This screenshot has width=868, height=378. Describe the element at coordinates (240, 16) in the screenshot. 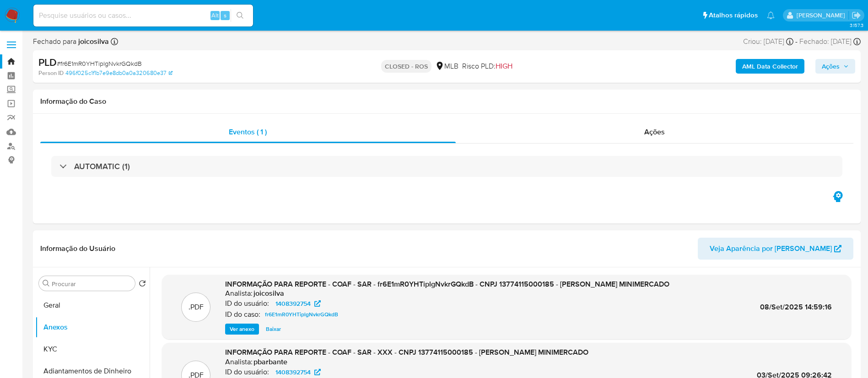

I see `button: search-icon` at that location.